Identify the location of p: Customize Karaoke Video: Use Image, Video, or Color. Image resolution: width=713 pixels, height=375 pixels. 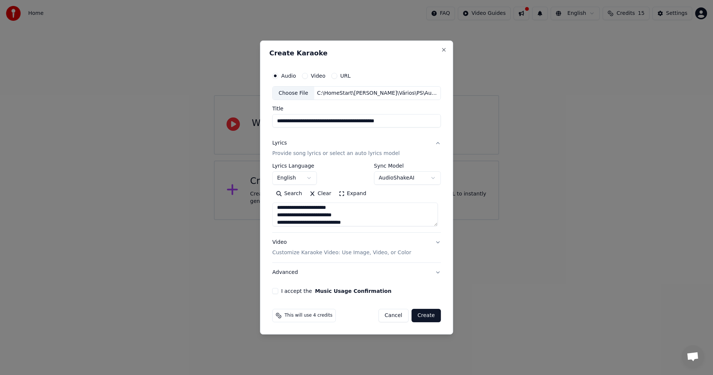
(342, 253).